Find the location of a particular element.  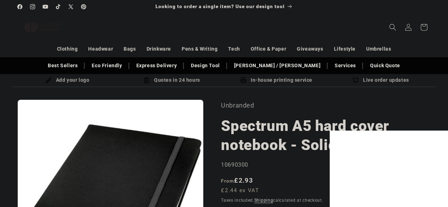

div: Quotes in 24 hours is located at coordinates (172, 80).